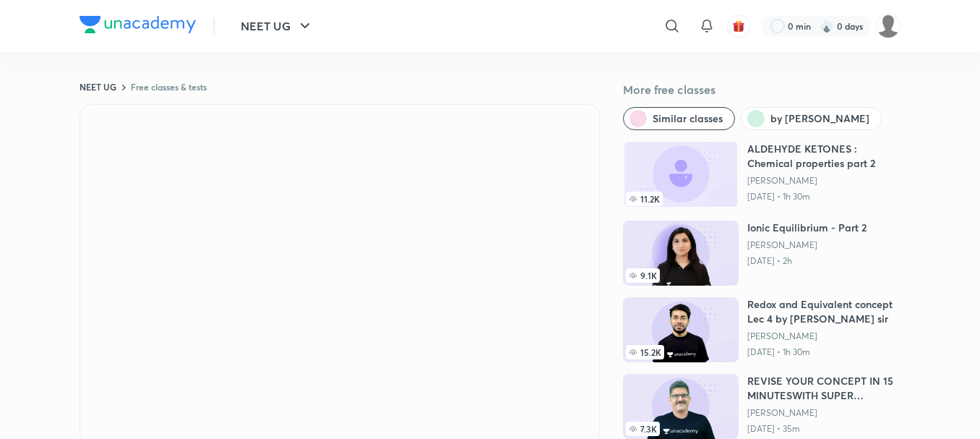 Image resolution: width=980 pixels, height=439 pixels. I want to click on span: 15.2K, so click(645, 352).